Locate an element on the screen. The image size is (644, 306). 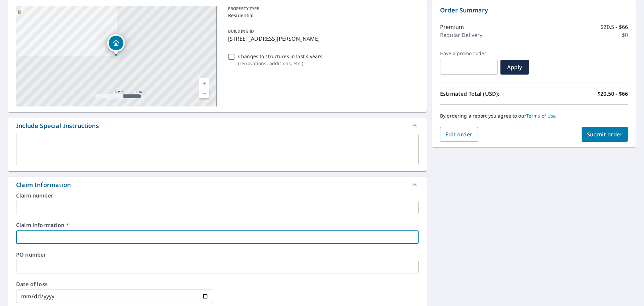
p: BUILDING ID is located at coordinates (241, 31).